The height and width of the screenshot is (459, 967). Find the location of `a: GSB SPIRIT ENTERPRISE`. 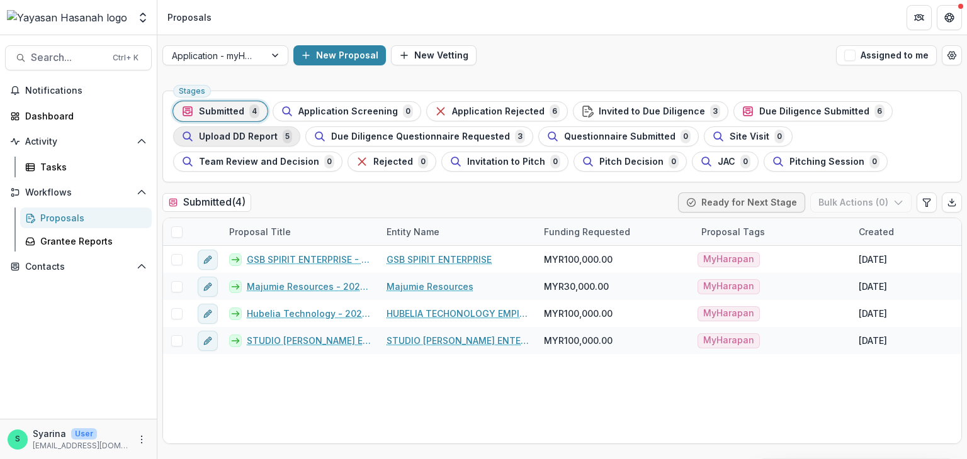

a: GSB SPIRIT ENTERPRISE is located at coordinates (439, 259).